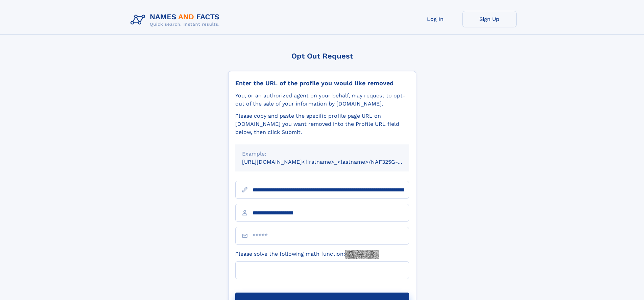 Image resolution: width=644 pixels, height=300 pixels. I want to click on div: Example:, so click(322, 154).